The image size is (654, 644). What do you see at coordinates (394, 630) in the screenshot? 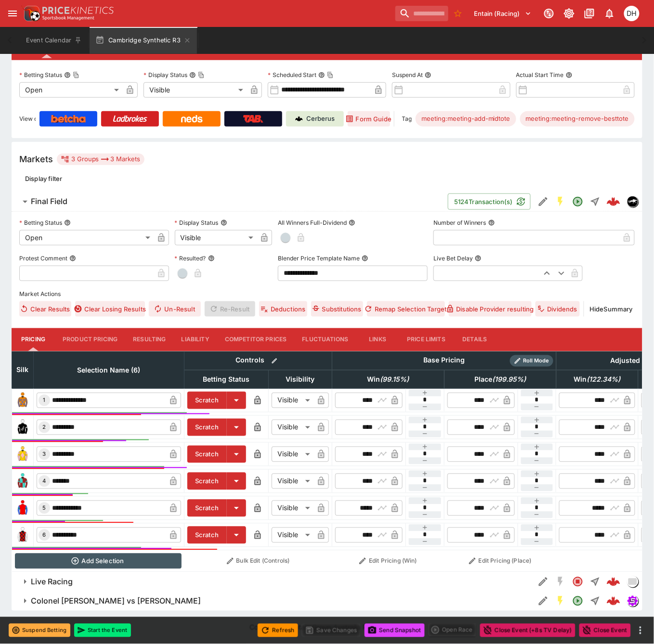
I see `button: Send Snapshot` at bounding box center [394, 630].